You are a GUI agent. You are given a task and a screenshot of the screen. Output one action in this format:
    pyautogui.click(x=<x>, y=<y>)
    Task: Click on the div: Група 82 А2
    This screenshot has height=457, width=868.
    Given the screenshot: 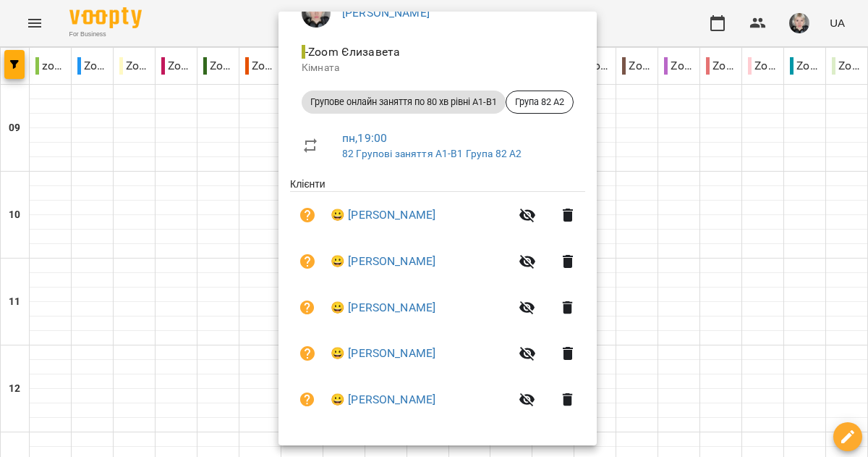 What is the action you would take?
    pyautogui.click(x=540, y=102)
    